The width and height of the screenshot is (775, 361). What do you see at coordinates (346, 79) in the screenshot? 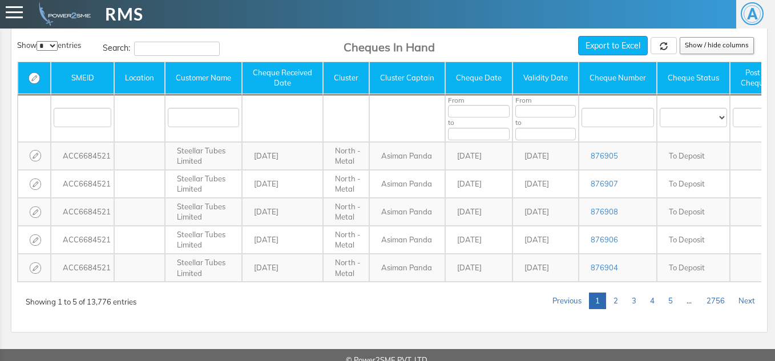
I see `th: Cluster: activate to sort column ascending` at bounding box center [346, 79].